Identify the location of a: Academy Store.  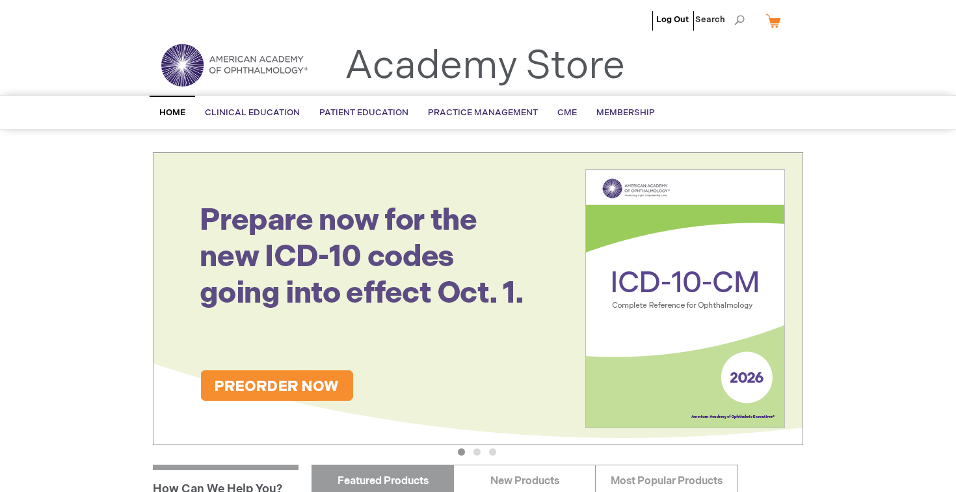
(485, 66).